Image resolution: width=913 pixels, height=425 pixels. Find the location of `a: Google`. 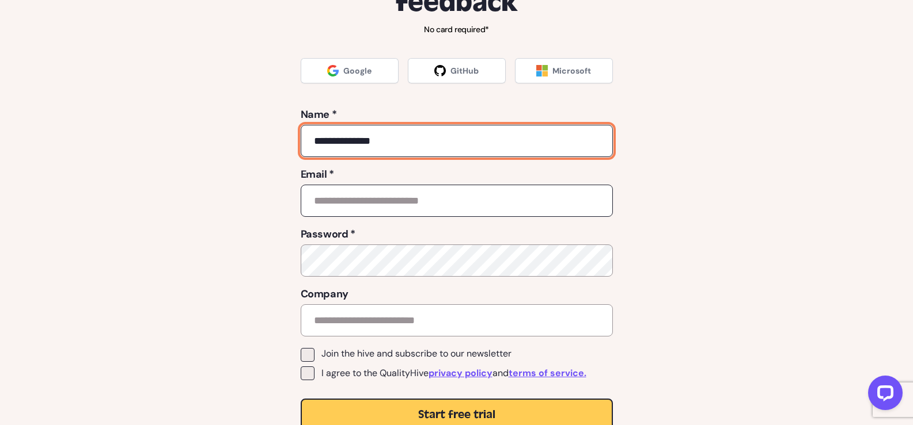

a: Google is located at coordinates (349, 71).